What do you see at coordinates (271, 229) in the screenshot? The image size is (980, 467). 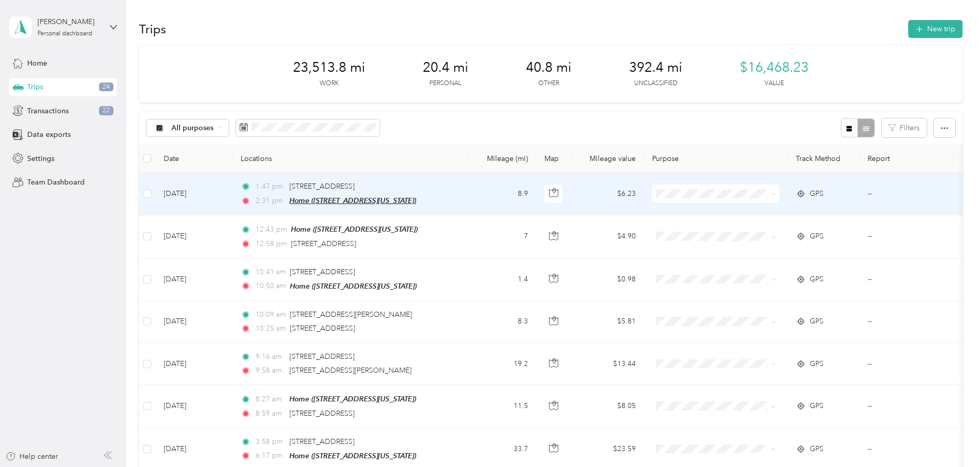 I see `span: 12:43 pm` at bounding box center [271, 229].